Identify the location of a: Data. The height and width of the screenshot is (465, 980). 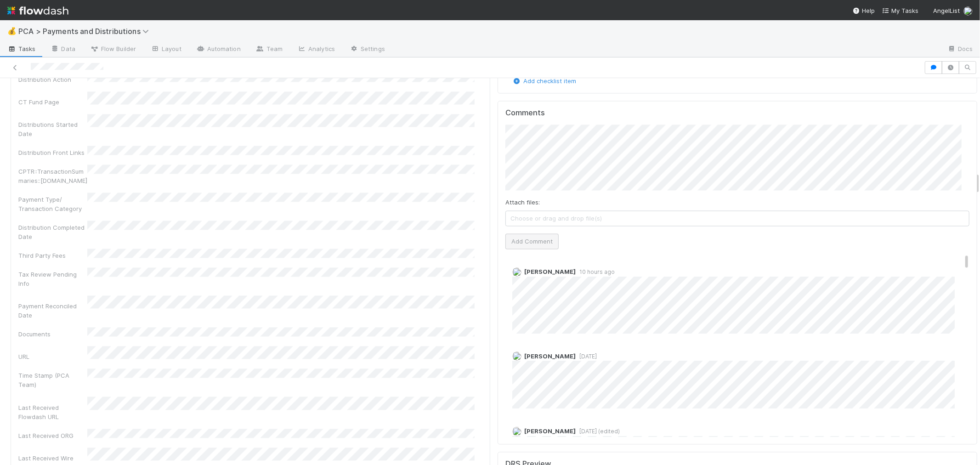
(63, 50).